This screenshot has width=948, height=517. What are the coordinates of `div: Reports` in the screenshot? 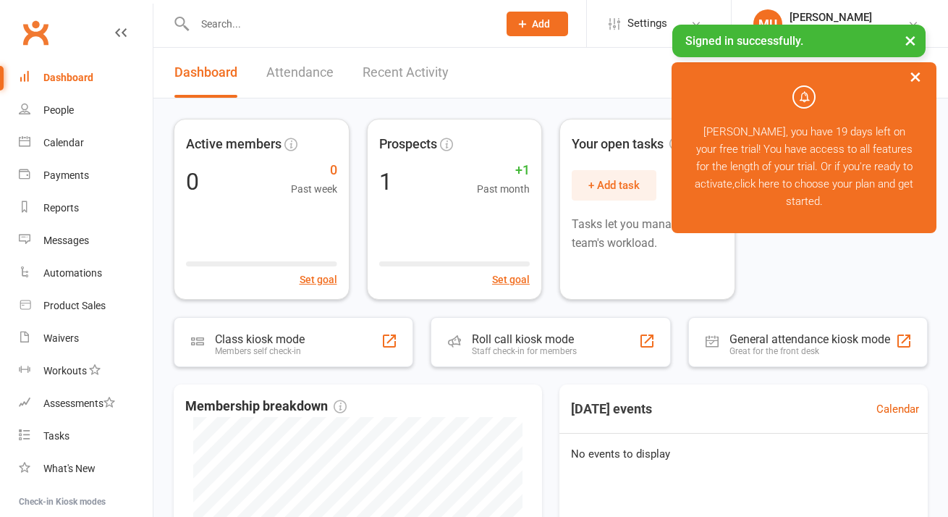 It's located at (61, 208).